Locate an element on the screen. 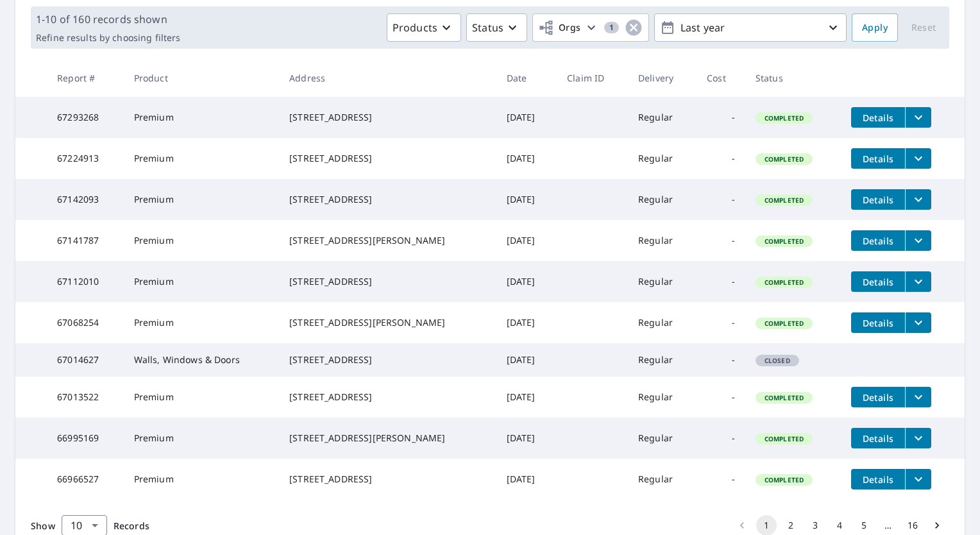  button: detailsBtn-66966527 is located at coordinates (878, 479).